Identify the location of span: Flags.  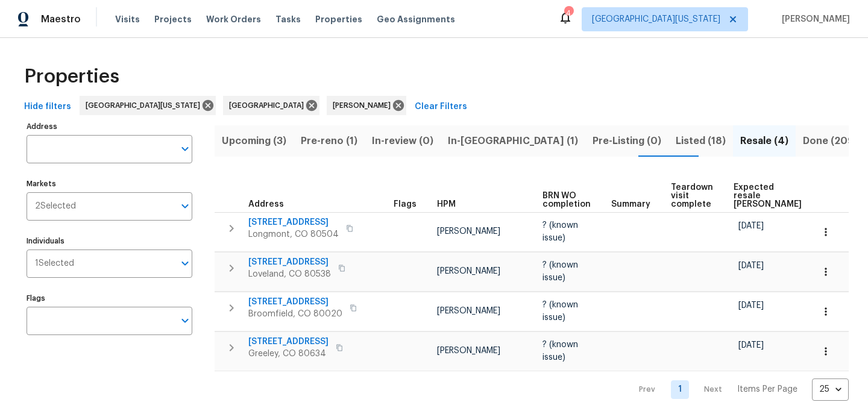
(405, 204).